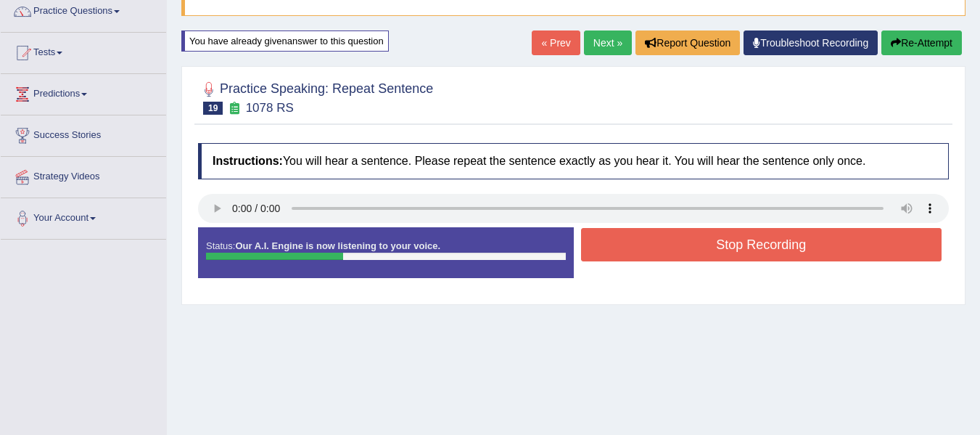  What do you see at coordinates (213, 108) in the screenshot?
I see `span: 19` at bounding box center [213, 108].